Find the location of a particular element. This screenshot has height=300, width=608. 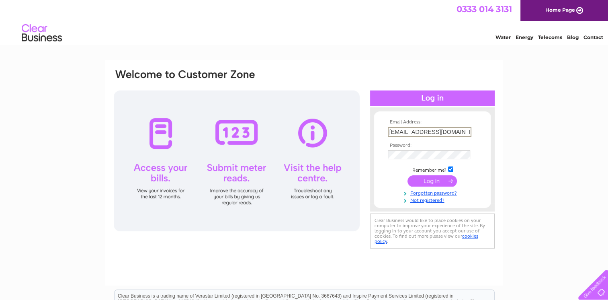

th: Password: is located at coordinates (432, 145).